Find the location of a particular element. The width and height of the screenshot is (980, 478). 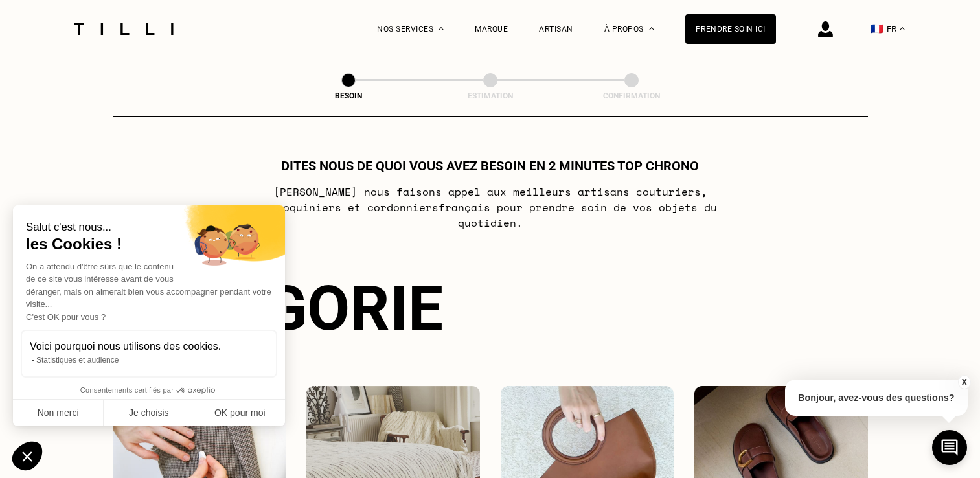

div: Besoin is located at coordinates (348, 96).